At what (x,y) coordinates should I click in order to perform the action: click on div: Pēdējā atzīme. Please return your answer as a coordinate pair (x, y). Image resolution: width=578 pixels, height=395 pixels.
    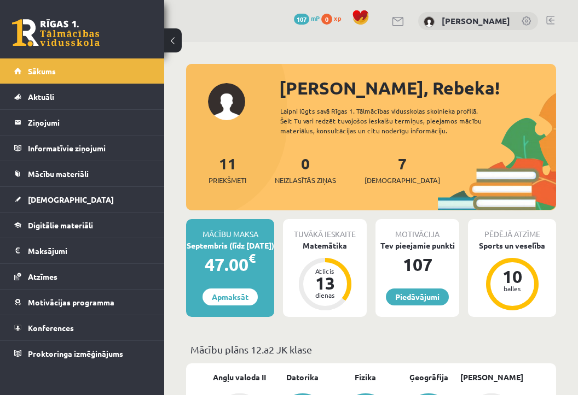
    Looking at the image, I should click on (511, 230).